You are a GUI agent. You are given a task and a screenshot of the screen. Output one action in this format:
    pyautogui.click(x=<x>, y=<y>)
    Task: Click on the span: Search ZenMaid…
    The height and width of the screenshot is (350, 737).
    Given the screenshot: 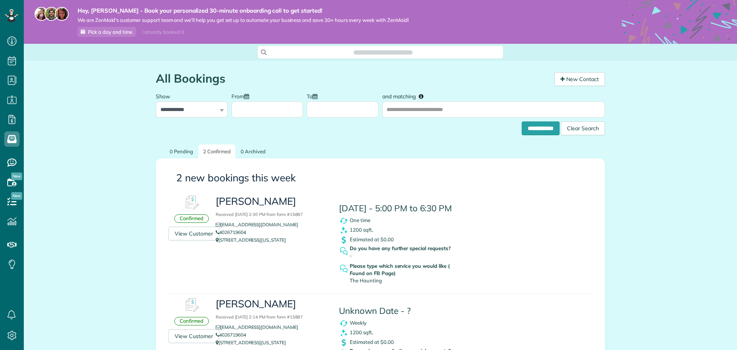 What is the action you would take?
    pyautogui.click(x=383, y=52)
    